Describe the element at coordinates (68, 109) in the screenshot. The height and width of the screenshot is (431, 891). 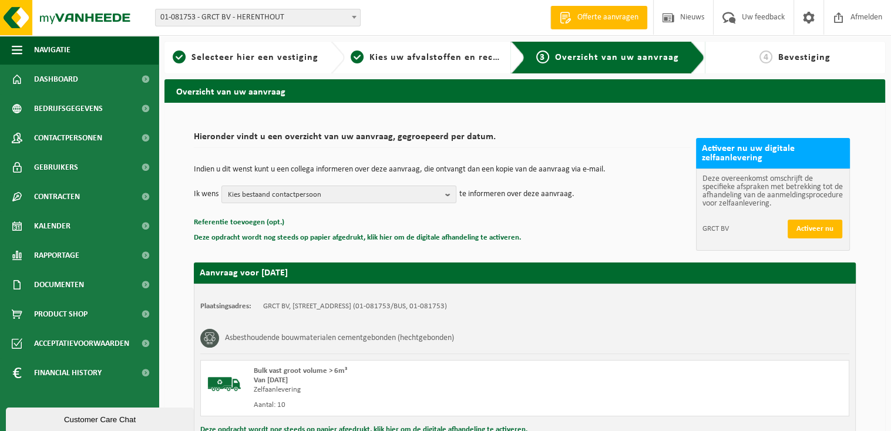
I see `span: Bedrijfsgegevens` at that location.